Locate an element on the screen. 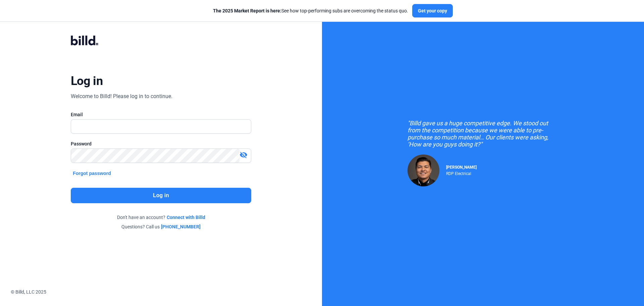 The height and width of the screenshot is (306, 644). button: Forgot password is located at coordinates (92, 173).